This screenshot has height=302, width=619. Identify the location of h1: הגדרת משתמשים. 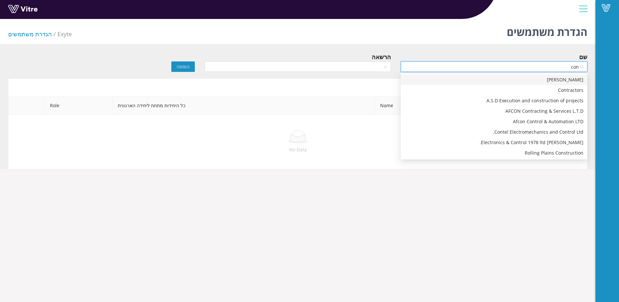
(547, 30).